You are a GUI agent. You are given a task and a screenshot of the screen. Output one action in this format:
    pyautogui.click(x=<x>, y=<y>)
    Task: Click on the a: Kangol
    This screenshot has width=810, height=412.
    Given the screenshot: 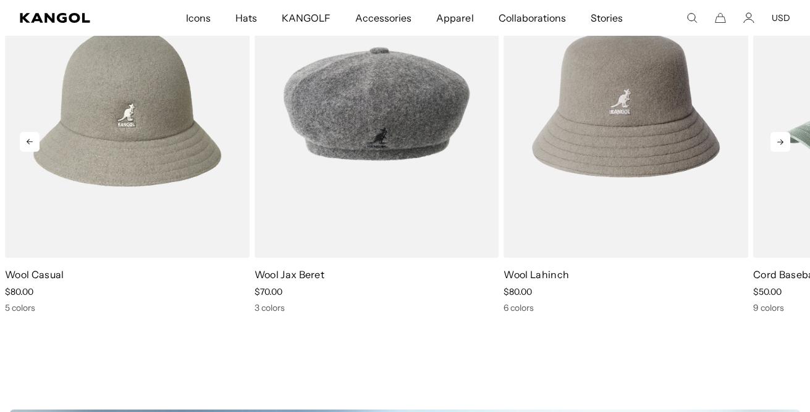 What is the action you would take?
    pyautogui.click(x=71, y=18)
    